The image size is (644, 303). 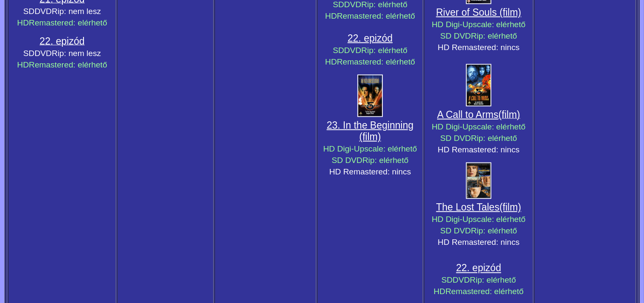 What do you see at coordinates (479, 12) in the screenshot?
I see `a: River of Souls (film)` at bounding box center [479, 12].